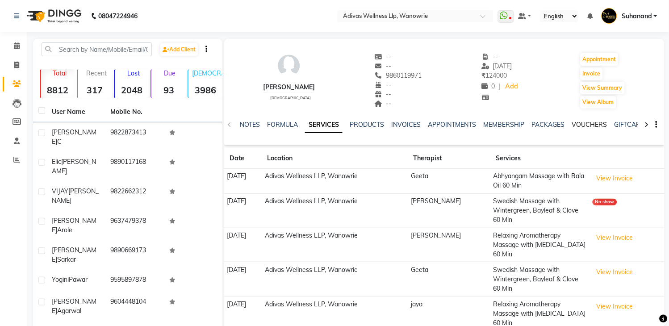 This screenshot has width=669, height=326. I want to click on td: 9890117168, so click(134, 167).